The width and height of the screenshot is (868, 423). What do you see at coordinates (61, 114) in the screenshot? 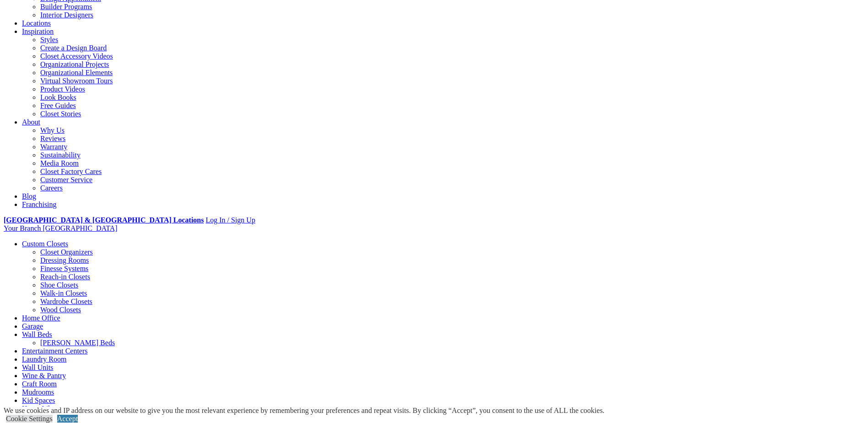
I see `a: Closet Stories` at bounding box center [61, 114].